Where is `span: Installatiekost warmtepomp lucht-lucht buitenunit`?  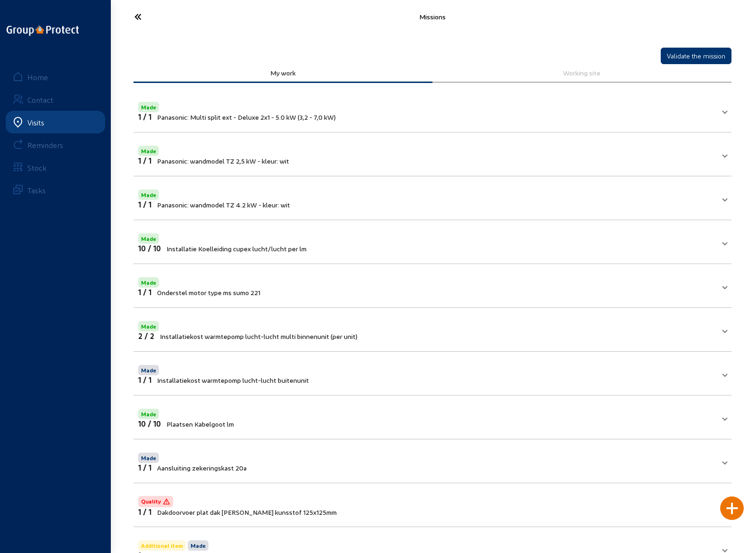 span: Installatiekost warmtepomp lucht-lucht buitenunit is located at coordinates (233, 380).